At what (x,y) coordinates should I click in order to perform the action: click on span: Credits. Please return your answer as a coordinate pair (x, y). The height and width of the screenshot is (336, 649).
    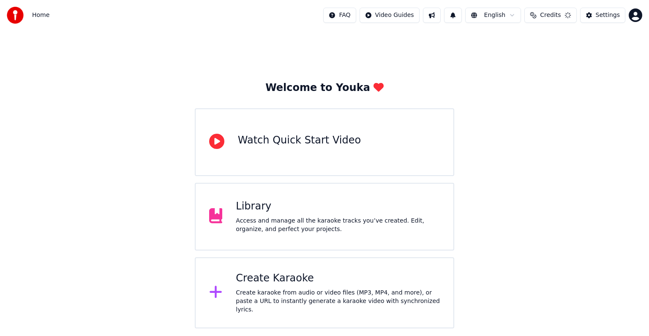
    Looking at the image, I should click on (551, 15).